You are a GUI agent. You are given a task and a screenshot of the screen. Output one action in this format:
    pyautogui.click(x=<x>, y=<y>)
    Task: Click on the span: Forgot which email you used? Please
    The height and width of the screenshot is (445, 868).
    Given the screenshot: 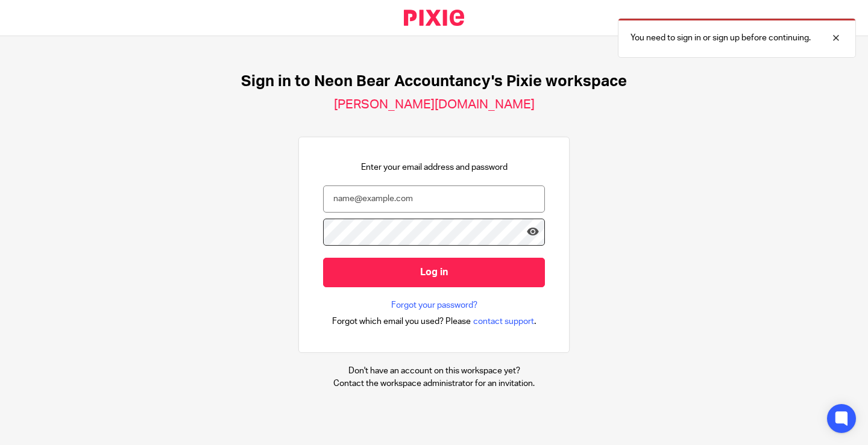 What is the action you would take?
    pyautogui.click(x=402, y=321)
    